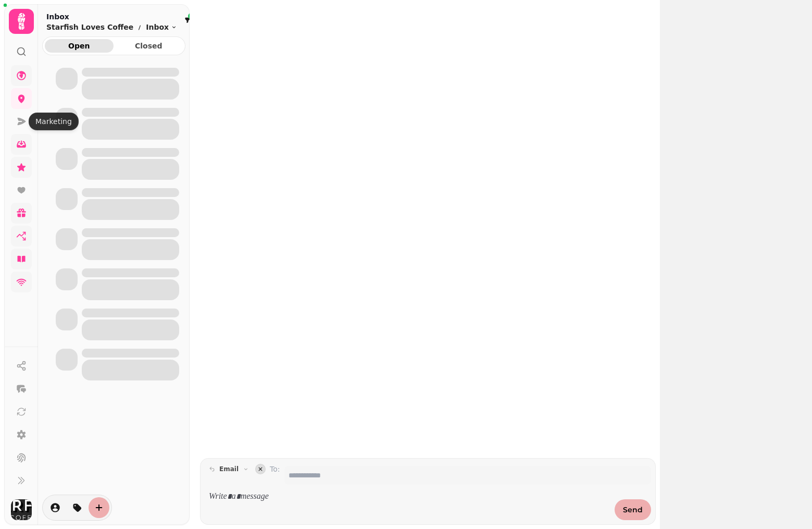 The width and height of the screenshot is (812, 529). What do you see at coordinates (188, 20) in the screenshot?
I see `button: filter` at bounding box center [188, 20].